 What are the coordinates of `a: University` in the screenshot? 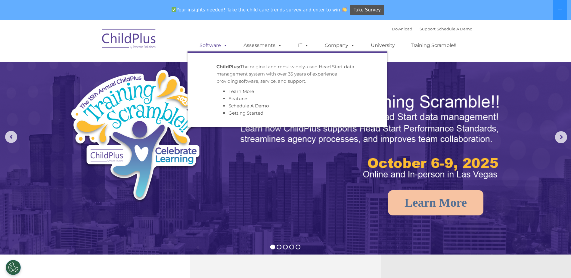 It's located at (383, 45).